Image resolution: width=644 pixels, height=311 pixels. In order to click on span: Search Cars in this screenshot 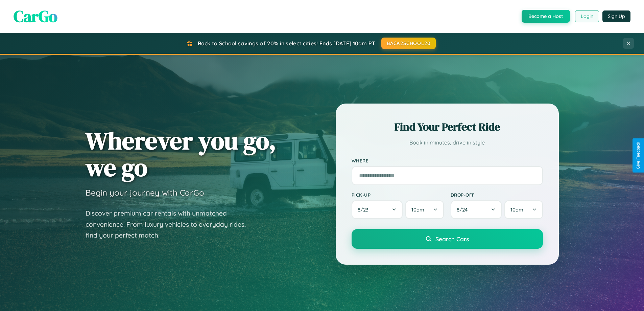, I will do `click(452, 239)`.